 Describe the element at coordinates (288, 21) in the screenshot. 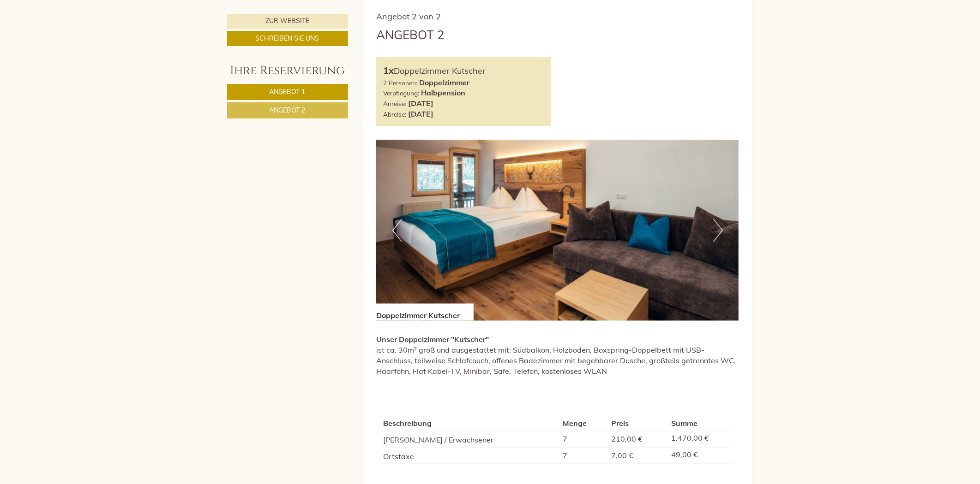

I see `a: Zur Website` at that location.